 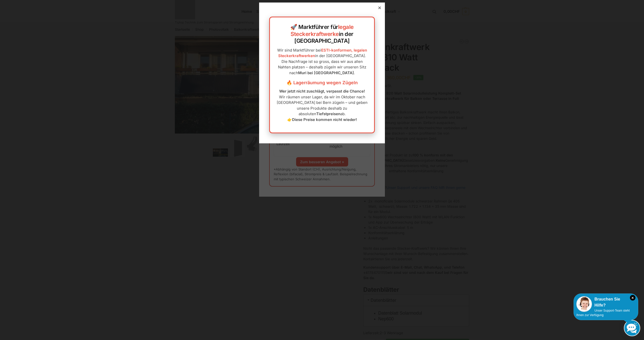 What do you see at coordinates (633, 298) in the screenshot?
I see `i: Schließen` at bounding box center [633, 298].